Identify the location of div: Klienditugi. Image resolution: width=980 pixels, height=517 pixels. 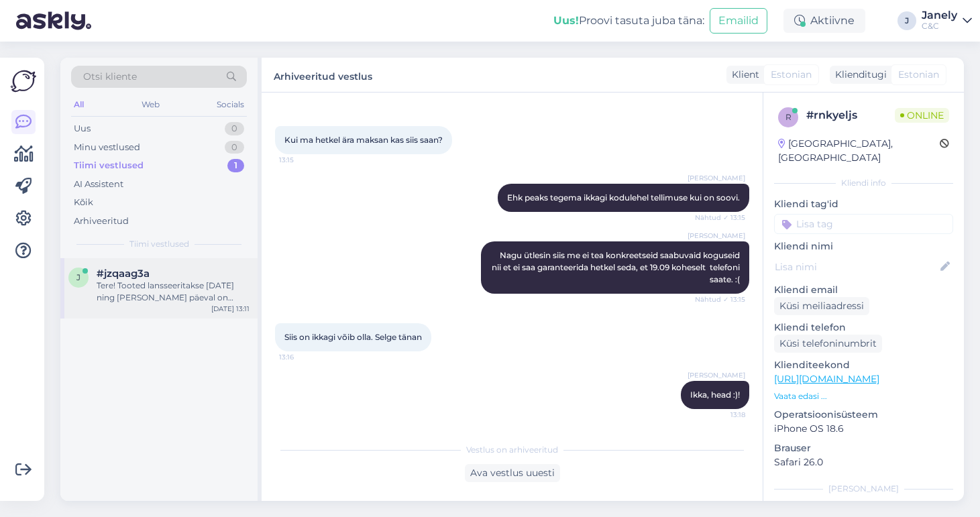
(858, 74).